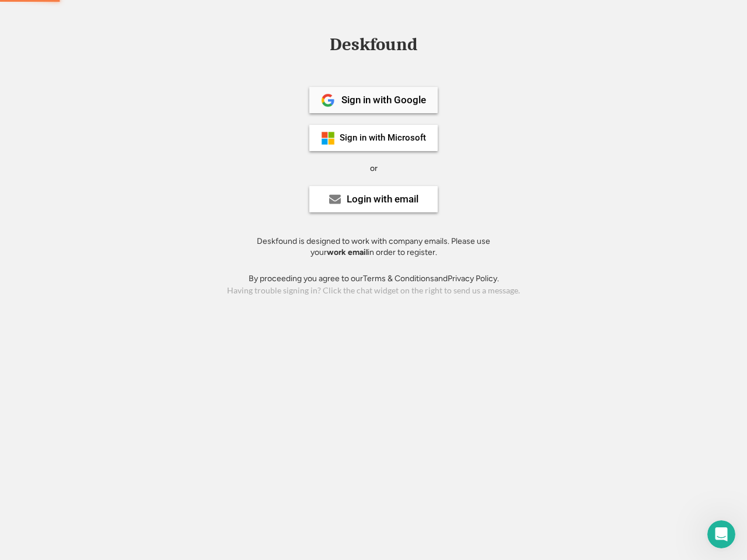 This screenshot has height=560, width=747. I want to click on a: Terms & Conditions, so click(399, 278).